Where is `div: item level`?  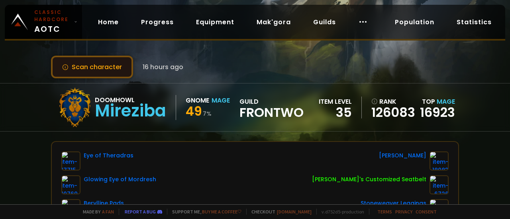 div: item level is located at coordinates (335, 102).